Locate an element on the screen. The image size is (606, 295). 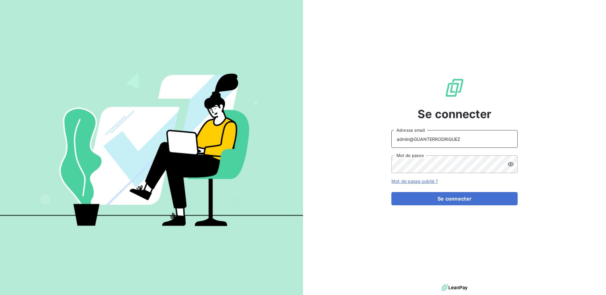
img: Logo LeanPay is located at coordinates (454, 88).